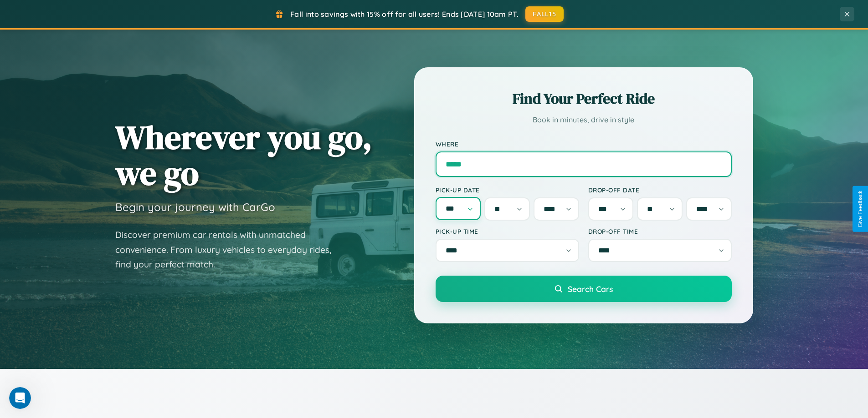  What do you see at coordinates (659, 190) in the screenshot?
I see `label: Drop-off Date` at bounding box center [659, 190].